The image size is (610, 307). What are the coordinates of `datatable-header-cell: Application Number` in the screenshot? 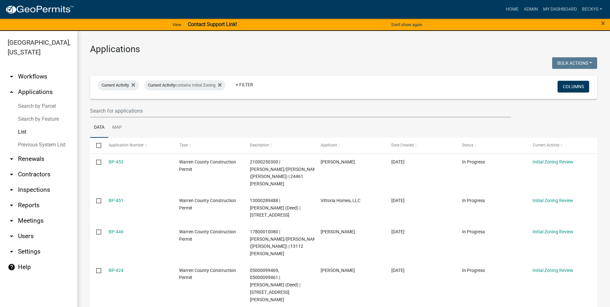 It's located at (138, 145).